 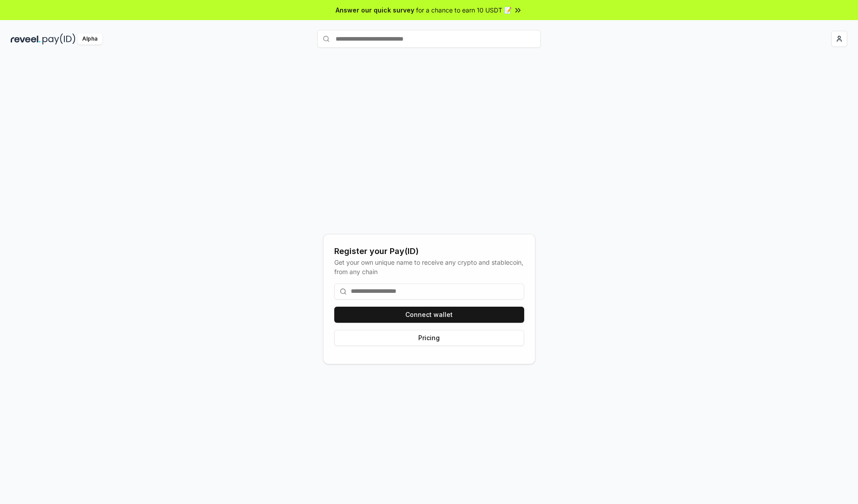 I want to click on div: Alpha, so click(x=90, y=39).